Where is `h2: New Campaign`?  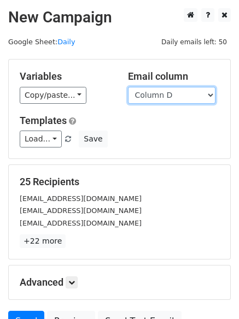 h2: New Campaign is located at coordinates (119, 17).